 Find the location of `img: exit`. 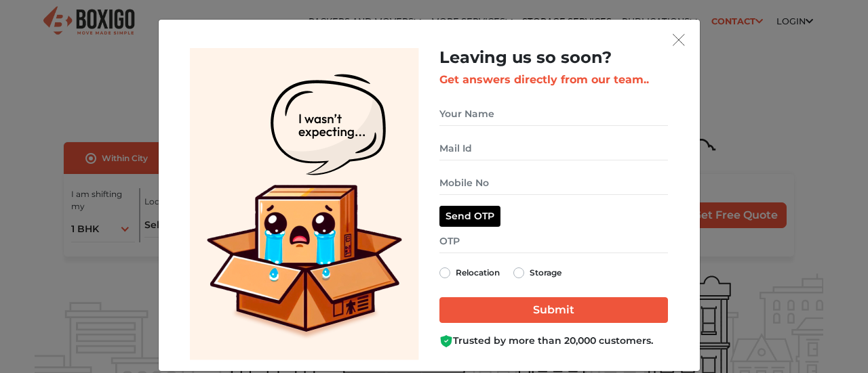

img: exit is located at coordinates (679, 40).